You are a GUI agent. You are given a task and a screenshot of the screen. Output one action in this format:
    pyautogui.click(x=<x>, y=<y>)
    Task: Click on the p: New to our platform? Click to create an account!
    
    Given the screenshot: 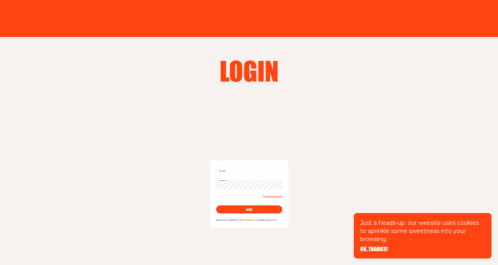 What is the action you would take?
    pyautogui.click(x=249, y=220)
    